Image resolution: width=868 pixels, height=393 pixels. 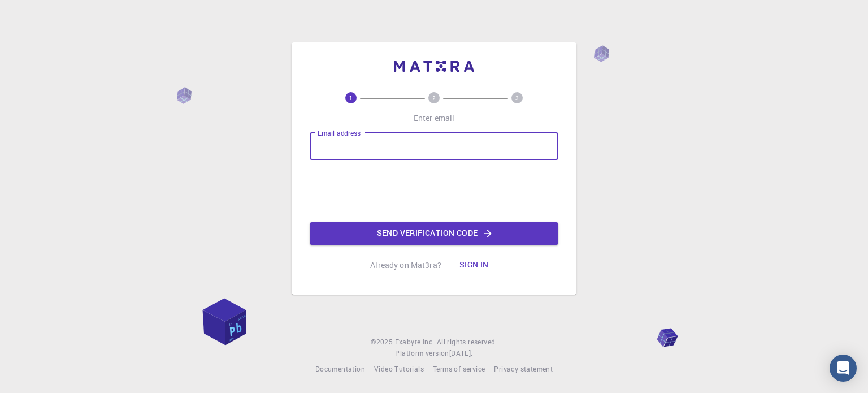 I want to click on button: Send verification code, so click(x=434, y=234).